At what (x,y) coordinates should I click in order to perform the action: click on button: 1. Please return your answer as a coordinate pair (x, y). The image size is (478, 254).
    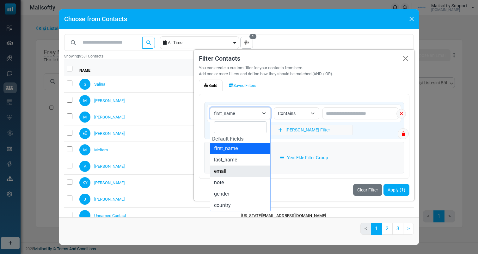
    Looking at the image, I should click on (247, 43).